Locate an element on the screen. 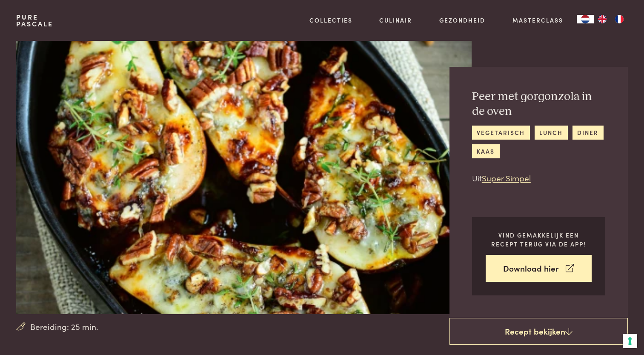 This screenshot has width=644, height=355. p: Vind gemakkelijk een recept terug via de app! is located at coordinates (539, 239).